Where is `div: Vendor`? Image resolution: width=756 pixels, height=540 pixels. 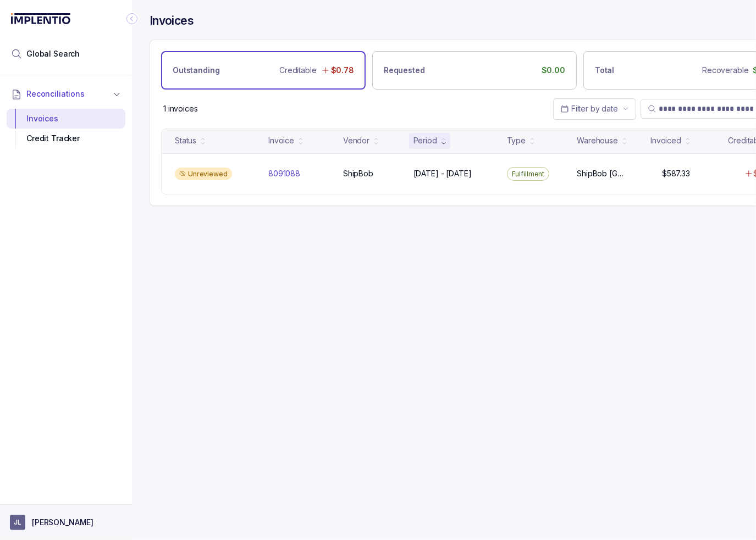
div: Vendor is located at coordinates (356, 141).